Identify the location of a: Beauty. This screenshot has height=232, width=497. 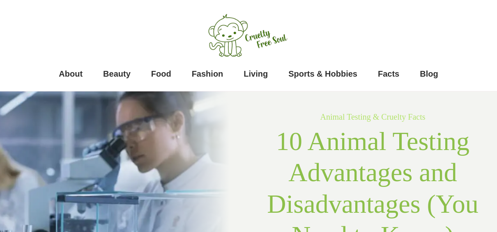
(117, 74).